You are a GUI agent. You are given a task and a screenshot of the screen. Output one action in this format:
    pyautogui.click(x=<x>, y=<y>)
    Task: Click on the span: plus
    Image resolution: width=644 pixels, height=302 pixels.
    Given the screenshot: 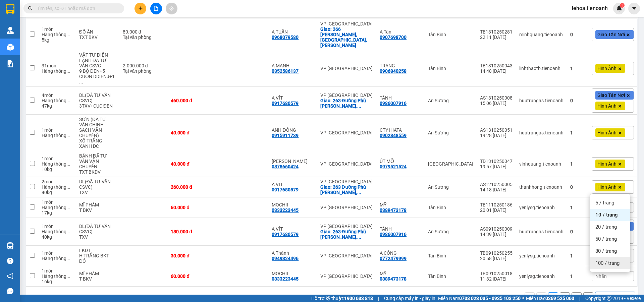 What is the action you would take?
    pyautogui.click(x=140, y=9)
    